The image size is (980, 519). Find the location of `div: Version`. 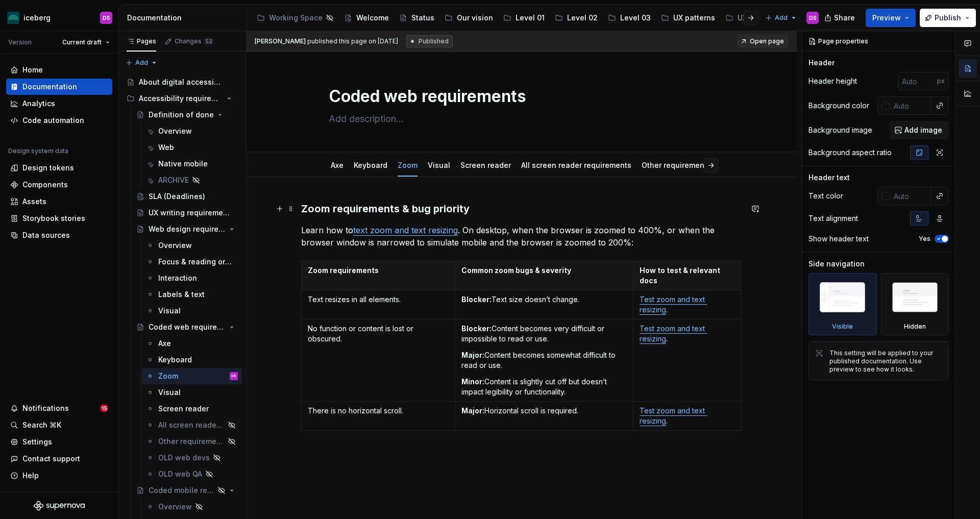

div: Version is located at coordinates (20, 43).